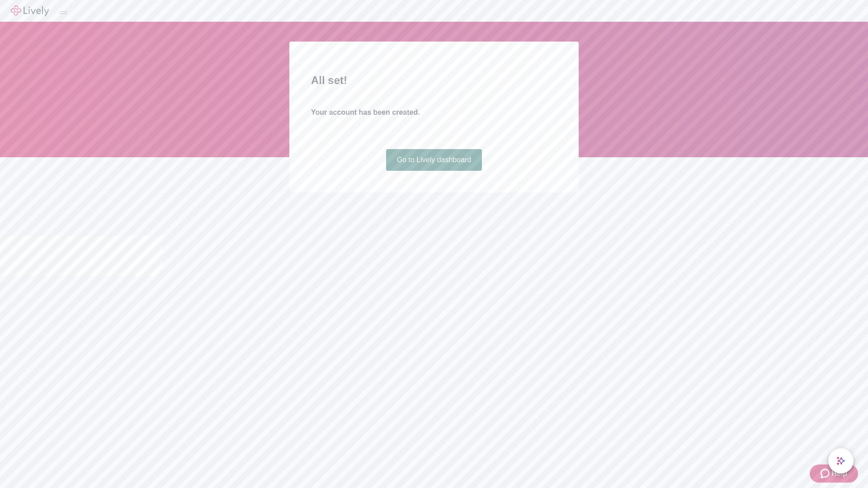 The height and width of the screenshot is (488, 868). What do you see at coordinates (434, 160) in the screenshot?
I see `a: Go to Lively dashboard` at bounding box center [434, 160].